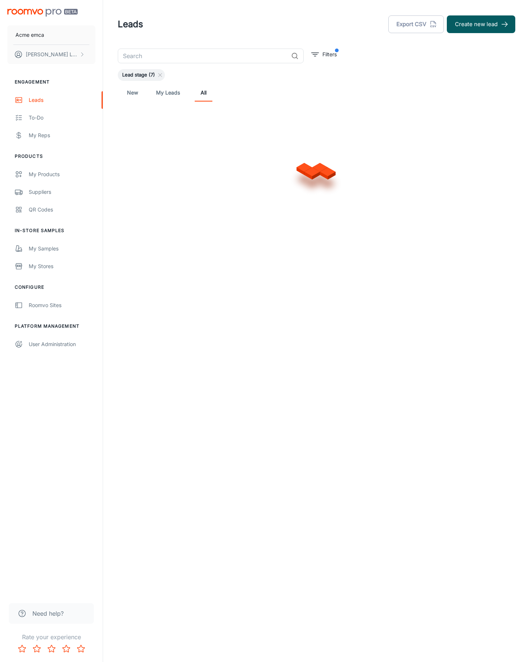  Describe the element at coordinates (324, 54) in the screenshot. I see `button: filter` at that location.